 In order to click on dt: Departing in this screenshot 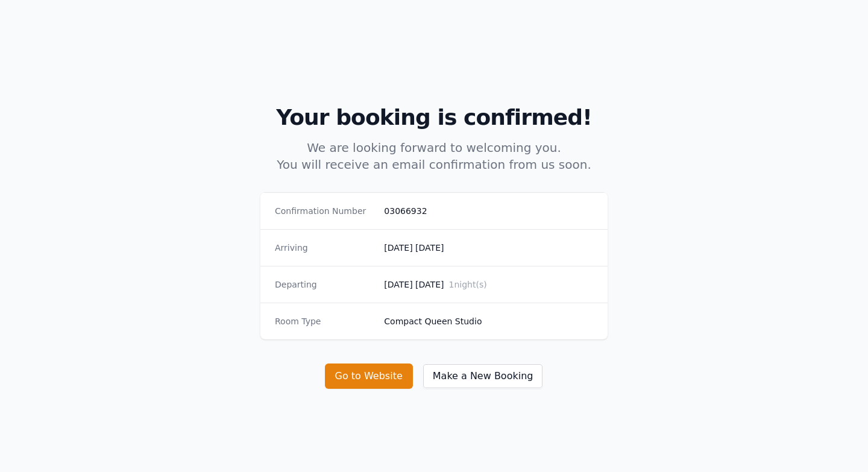, I will do `click(325, 284)`.